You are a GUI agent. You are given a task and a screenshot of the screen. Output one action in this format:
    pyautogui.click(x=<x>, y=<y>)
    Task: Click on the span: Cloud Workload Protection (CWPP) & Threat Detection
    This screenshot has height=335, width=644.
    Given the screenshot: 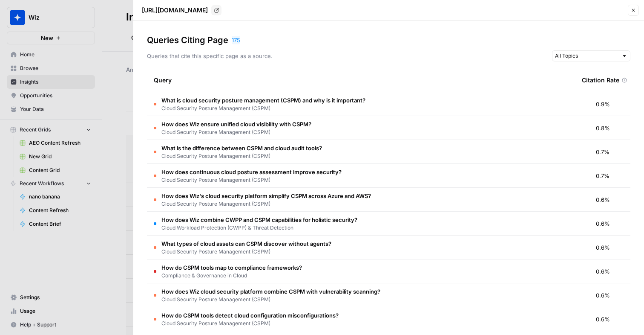 What is the action you would take?
    pyautogui.click(x=260, y=228)
    